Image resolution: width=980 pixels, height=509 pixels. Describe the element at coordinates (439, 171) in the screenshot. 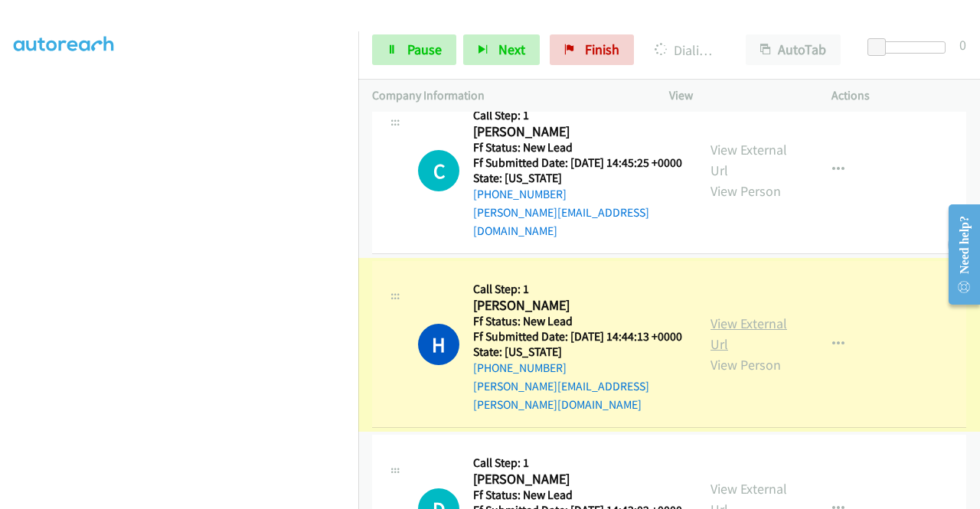

I see `div: The call is yet to be attempted` at that location.